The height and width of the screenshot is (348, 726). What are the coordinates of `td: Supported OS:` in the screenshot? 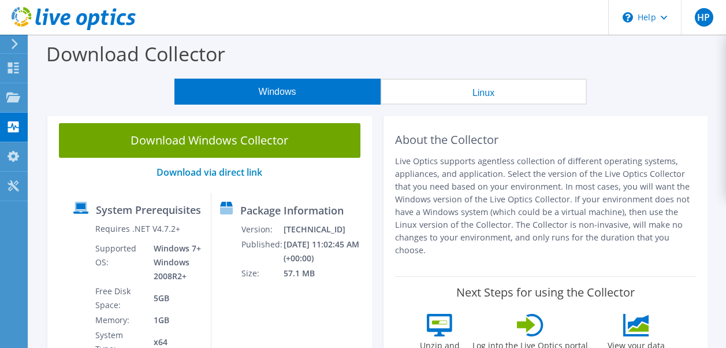 It's located at (120, 262).